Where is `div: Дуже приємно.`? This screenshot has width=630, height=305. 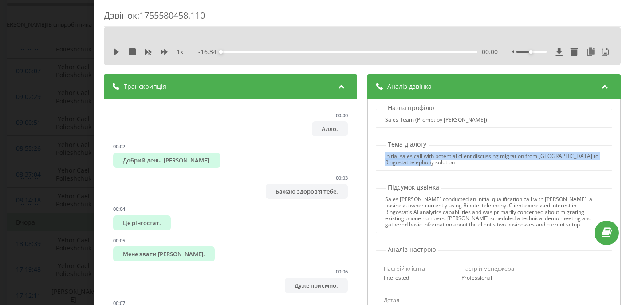
div: Дуже приємно. is located at coordinates (317, 285).